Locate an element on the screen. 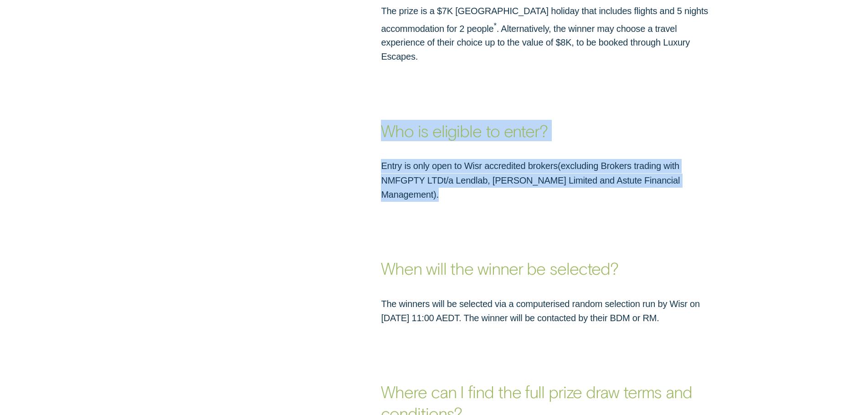 The image size is (868, 415). span: PTY is located at coordinates (416, 180).